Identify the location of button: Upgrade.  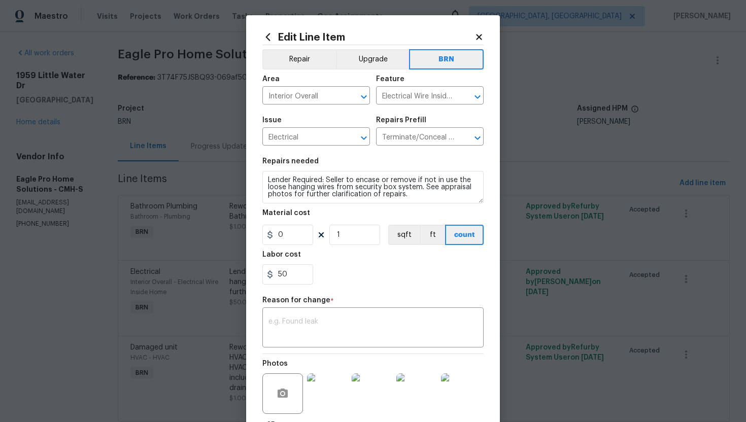
(373, 59).